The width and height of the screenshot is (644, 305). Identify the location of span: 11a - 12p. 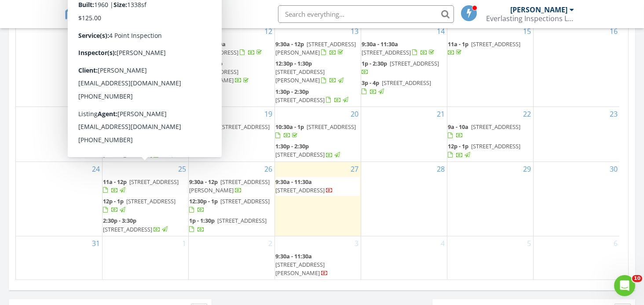
(115, 182).